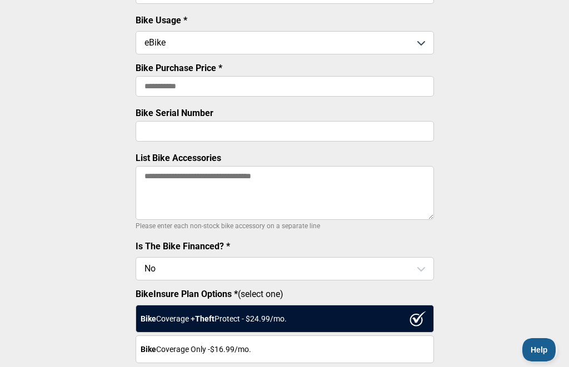 The width and height of the screenshot is (569, 367). Describe the element at coordinates (178, 158) in the screenshot. I see `label: List Bike Accessories` at that location.